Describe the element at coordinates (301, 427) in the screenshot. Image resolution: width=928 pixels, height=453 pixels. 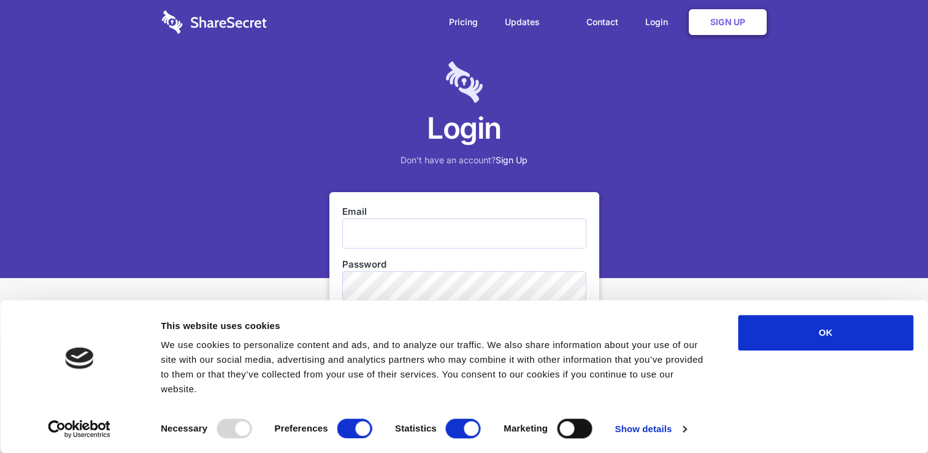
I see `strong: Preferences` at that location.